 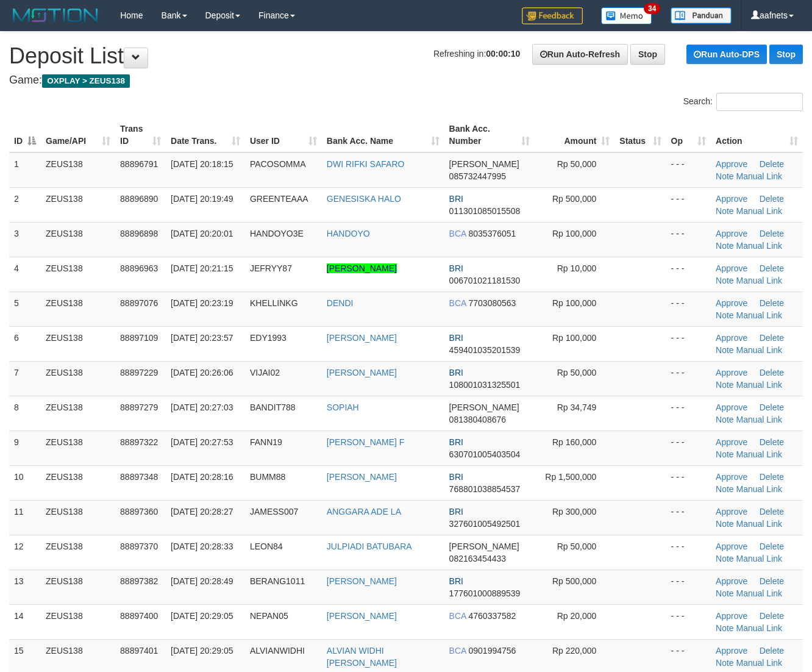 I want to click on span: JAMESS007, so click(x=274, y=512).